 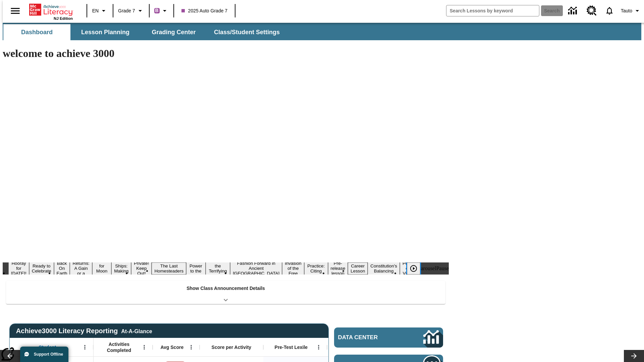 What do you see at coordinates (417, 268) in the screenshot?
I see `div: Play` at bounding box center [417, 268].